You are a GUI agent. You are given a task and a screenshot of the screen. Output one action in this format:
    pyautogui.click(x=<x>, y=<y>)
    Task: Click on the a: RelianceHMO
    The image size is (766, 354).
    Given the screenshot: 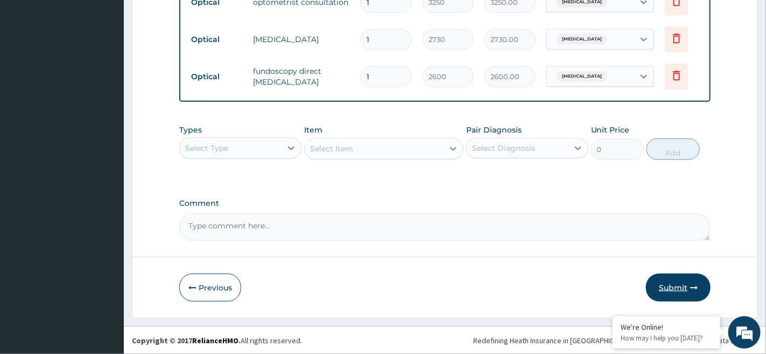 What is the action you would take?
    pyautogui.click(x=215, y=340)
    